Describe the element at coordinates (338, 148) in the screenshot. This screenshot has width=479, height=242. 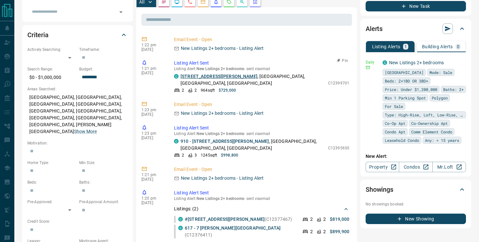
I see `p: C12395650` at that location.